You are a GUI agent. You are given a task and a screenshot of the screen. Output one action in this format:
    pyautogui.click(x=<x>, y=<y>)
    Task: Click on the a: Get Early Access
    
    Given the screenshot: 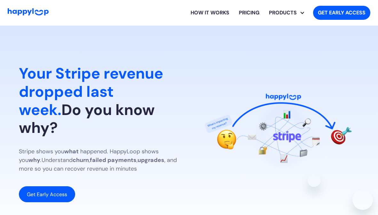 What is the action you would take?
    pyautogui.click(x=47, y=195)
    